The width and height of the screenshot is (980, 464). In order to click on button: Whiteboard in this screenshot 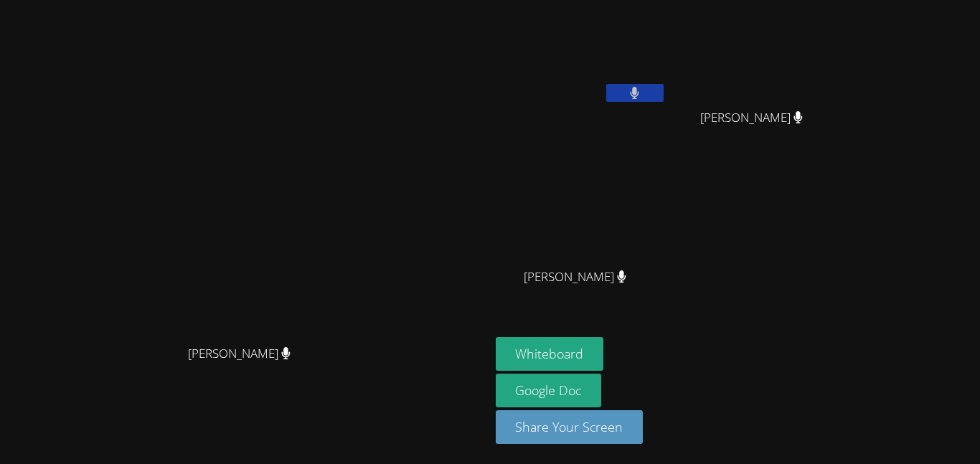, I will do `click(550, 353)`.